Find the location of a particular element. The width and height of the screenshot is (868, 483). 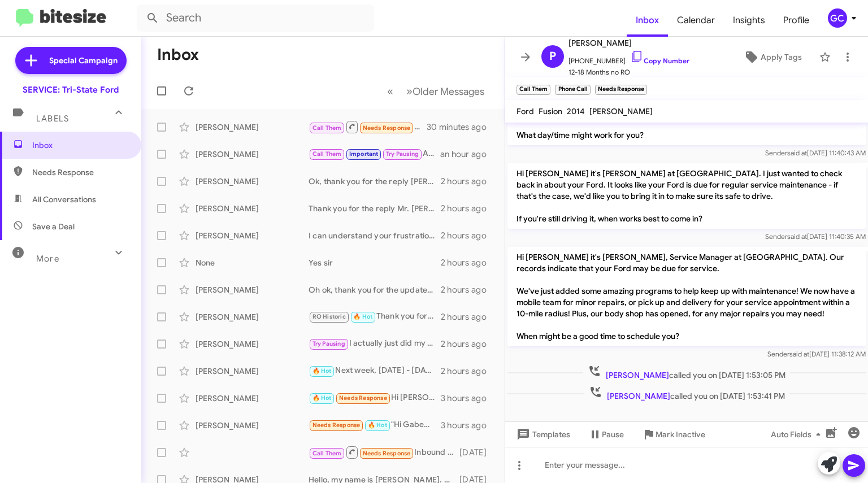

a: Copy Number is located at coordinates (659, 60).